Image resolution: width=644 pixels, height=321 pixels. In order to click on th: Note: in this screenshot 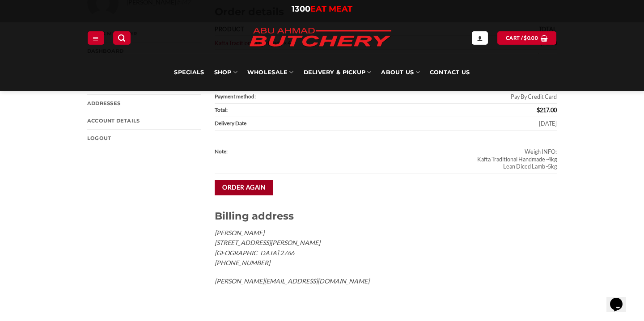, I will do `click(290, 152)`.